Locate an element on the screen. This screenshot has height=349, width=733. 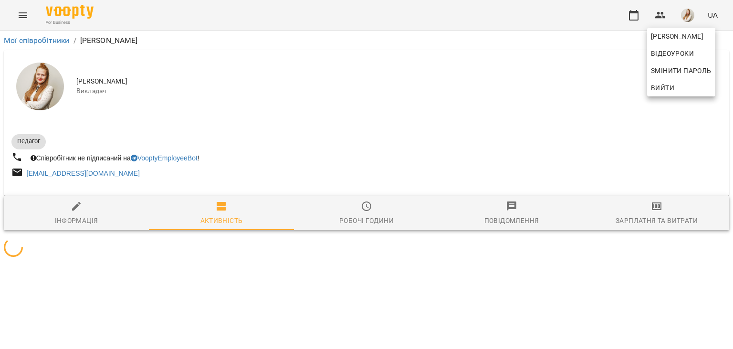
button: Вийти is located at coordinates (681, 88).